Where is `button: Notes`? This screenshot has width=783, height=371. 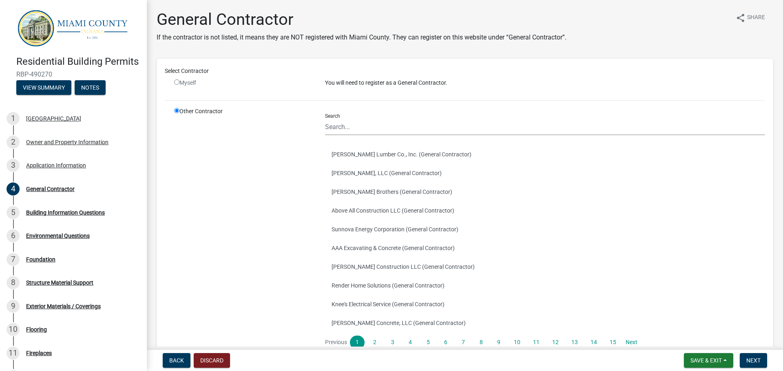 button: Notes is located at coordinates (90, 88).